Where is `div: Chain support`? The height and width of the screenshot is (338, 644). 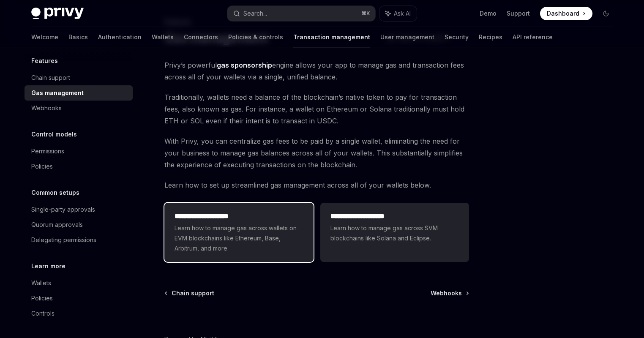
div: Chain support is located at coordinates (51, 78).